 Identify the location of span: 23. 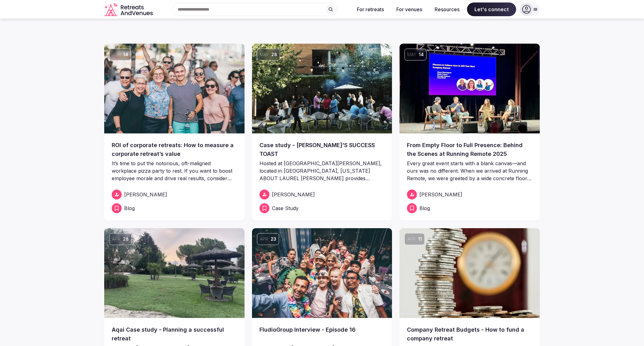
(274, 239).